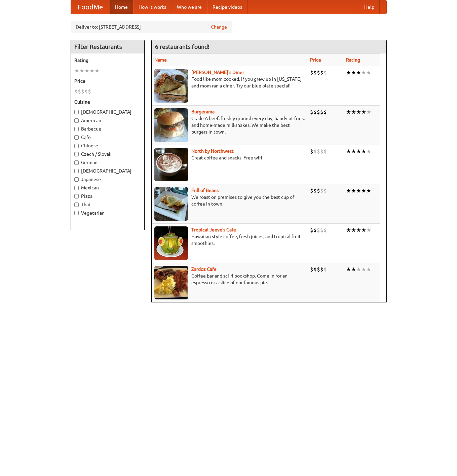 This screenshot has height=476, width=457. What do you see at coordinates (108, 187) in the screenshot?
I see `label: Mexican` at bounding box center [108, 187].